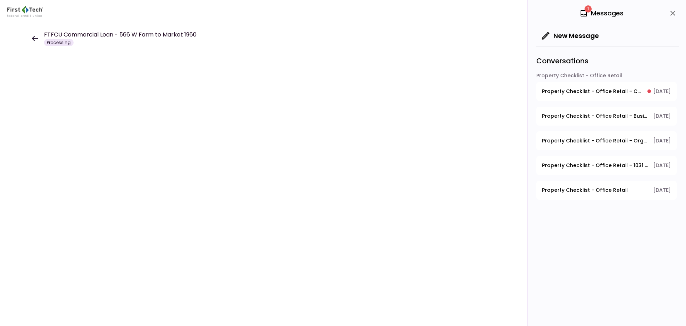 The height and width of the screenshot is (326, 686). I want to click on span: Property Checklist - Office Retail - 1031 Statement, so click(595, 165).